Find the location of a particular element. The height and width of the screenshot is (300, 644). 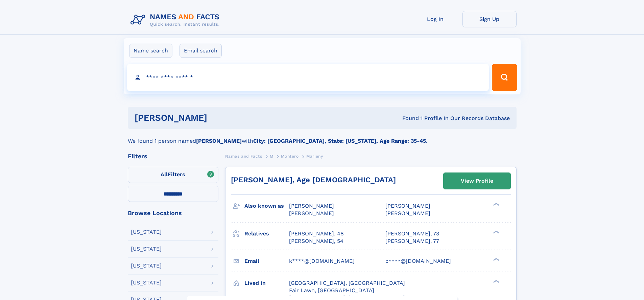

h3: Relatives is located at coordinates (267, 234).